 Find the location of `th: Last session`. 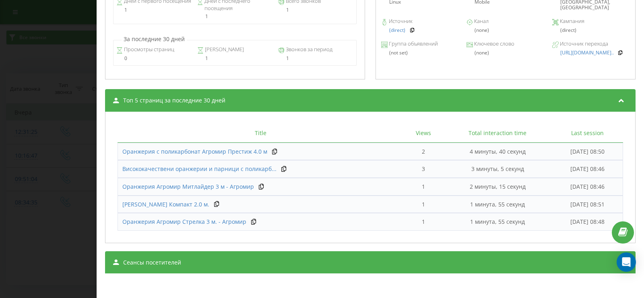

th: Last session is located at coordinates (588, 133).